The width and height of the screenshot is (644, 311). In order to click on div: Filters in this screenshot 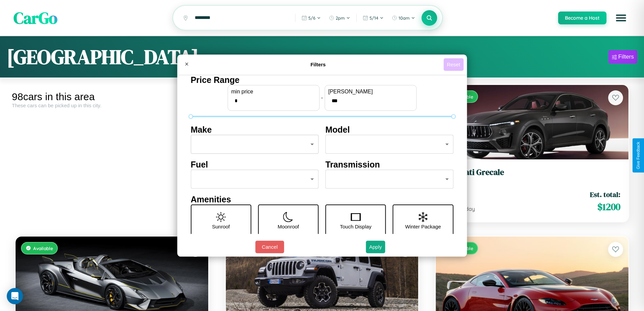, I will do `click(626, 57)`.